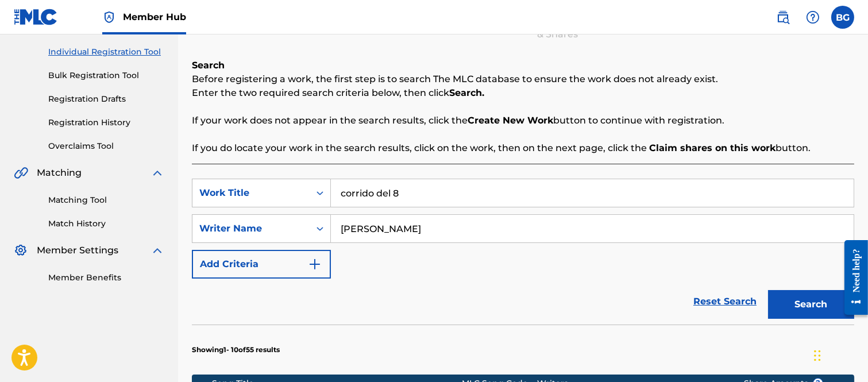 Image resolution: width=868 pixels, height=382 pixels. What do you see at coordinates (107, 200) in the screenshot?
I see `a: Matching Tool` at bounding box center [107, 200].